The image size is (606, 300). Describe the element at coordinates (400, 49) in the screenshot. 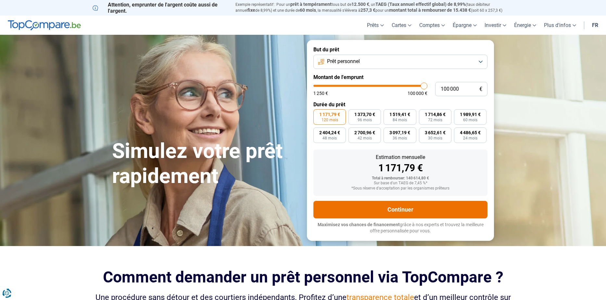

I see `label: But du prêt` at that location.